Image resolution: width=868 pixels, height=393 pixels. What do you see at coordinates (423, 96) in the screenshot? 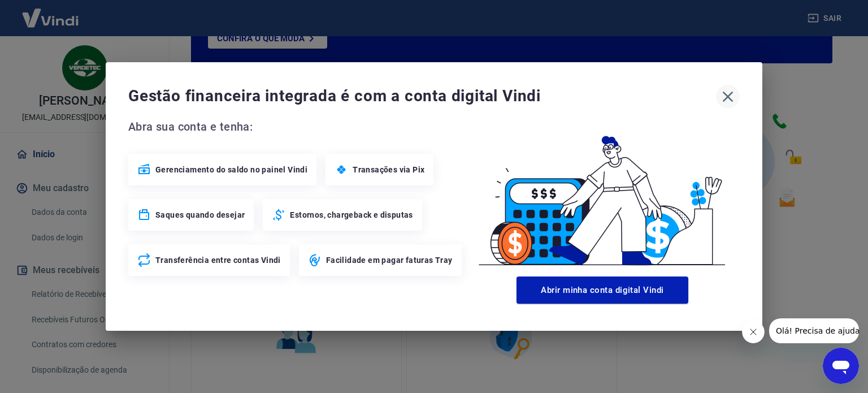
I see `span: Gestão financeira integrada é com a conta digital Vindi` at bounding box center [423, 96].